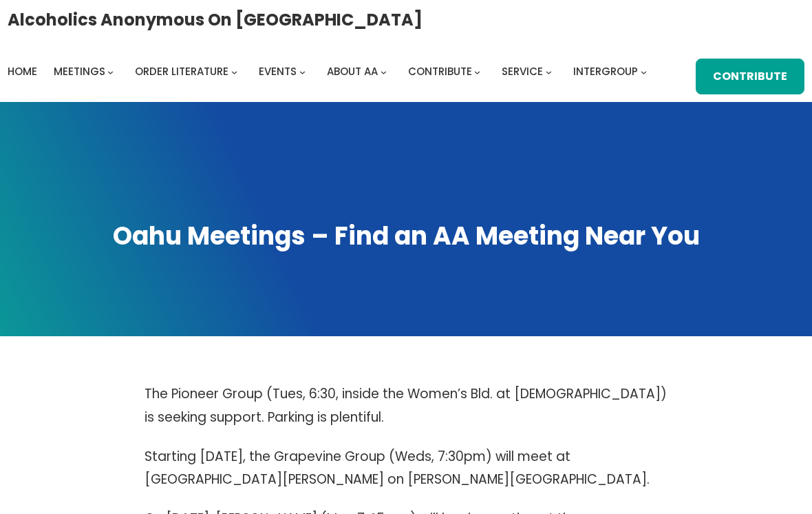  I want to click on a: Intergroup, so click(606, 71).